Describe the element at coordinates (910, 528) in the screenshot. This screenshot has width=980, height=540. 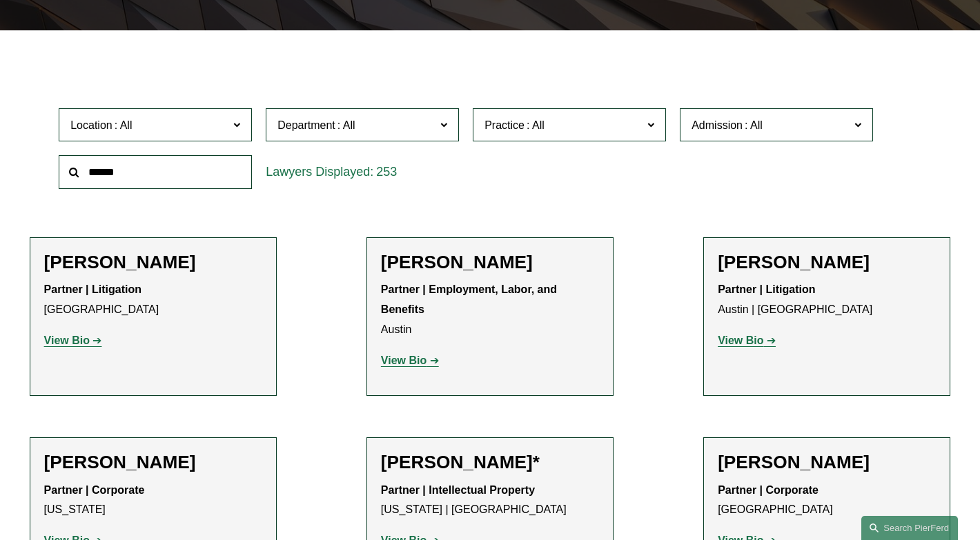
I see `a: Search this site` at that location.